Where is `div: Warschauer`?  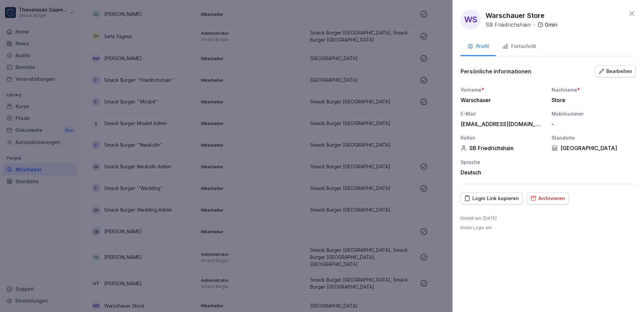
div: Warschauer is located at coordinates (501, 100).